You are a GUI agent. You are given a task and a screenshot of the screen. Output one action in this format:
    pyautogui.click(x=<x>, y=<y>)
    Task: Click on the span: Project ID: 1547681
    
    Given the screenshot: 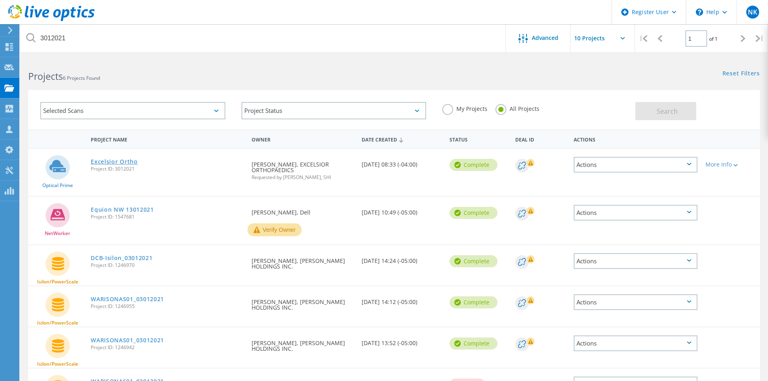 What is the action you would take?
    pyautogui.click(x=167, y=217)
    